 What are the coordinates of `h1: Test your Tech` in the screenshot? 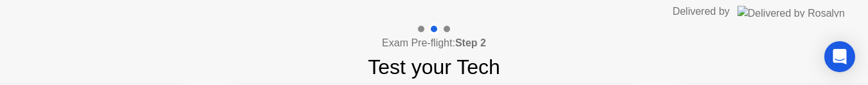 It's located at (434, 67).